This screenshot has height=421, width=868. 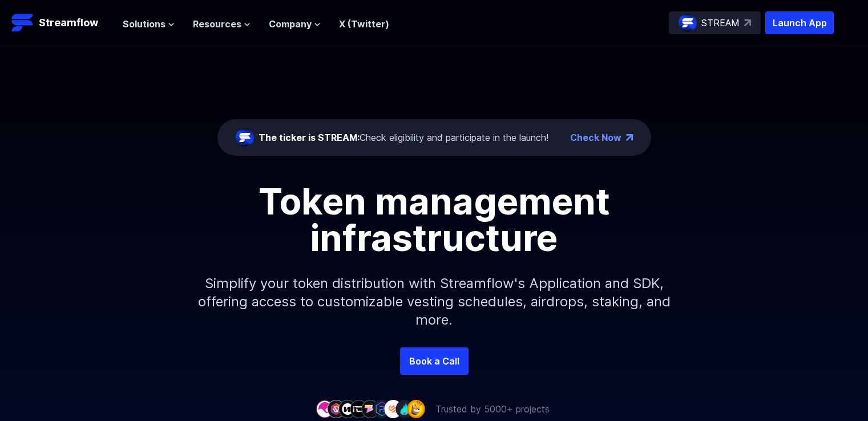 What do you see at coordinates (370, 409) in the screenshot?
I see `img: company-5` at bounding box center [370, 409].